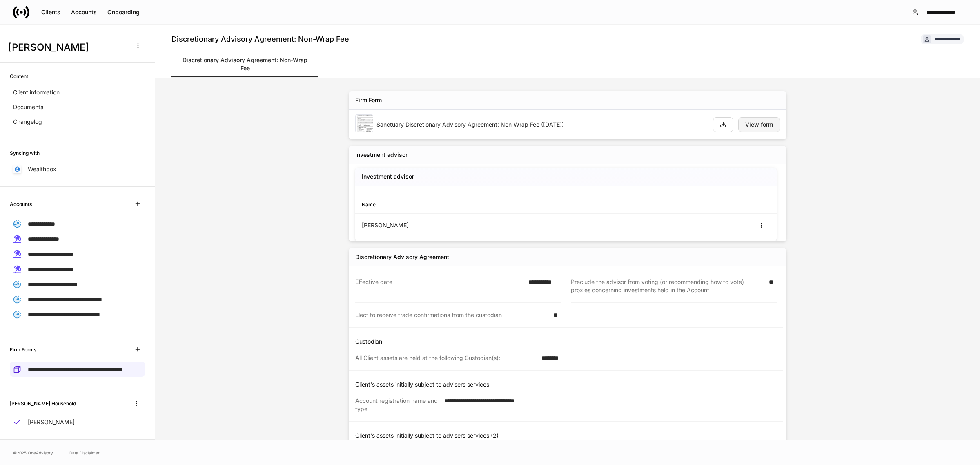 The image size is (980, 465). I want to click on h6: Firm Forms, so click(23, 349).